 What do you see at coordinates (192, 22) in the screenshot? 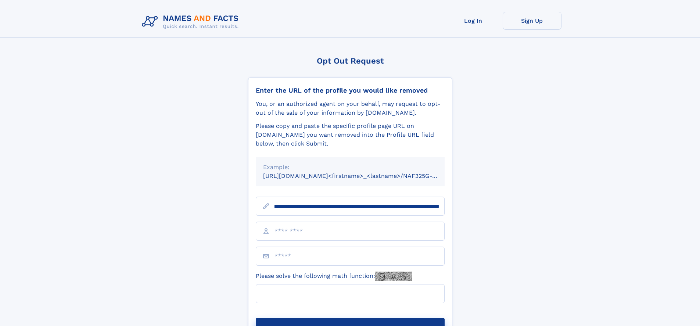
I see `img: Logo Names and Facts` at bounding box center [192, 22].